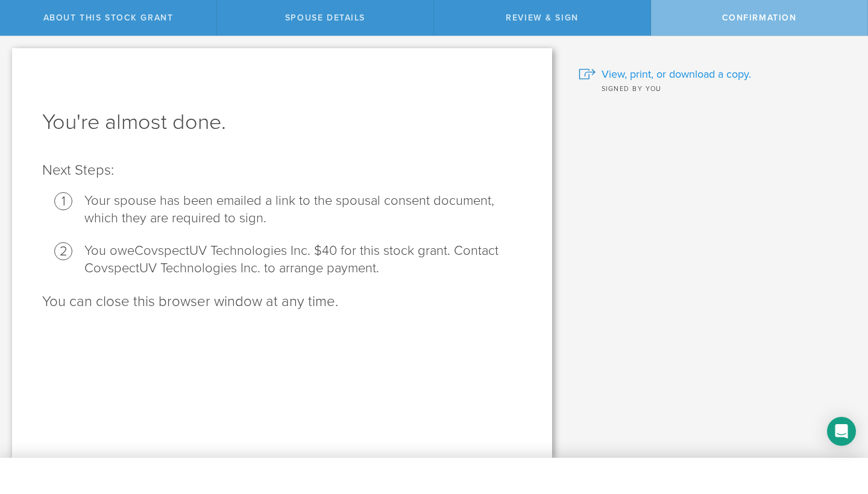 The width and height of the screenshot is (868, 494). I want to click on div: Open Intercom Messenger, so click(842, 432).